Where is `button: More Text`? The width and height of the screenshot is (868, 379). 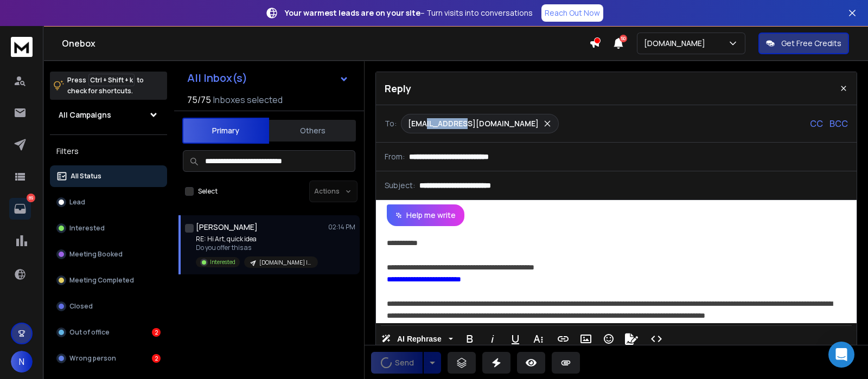 button: More Text is located at coordinates (538, 339).